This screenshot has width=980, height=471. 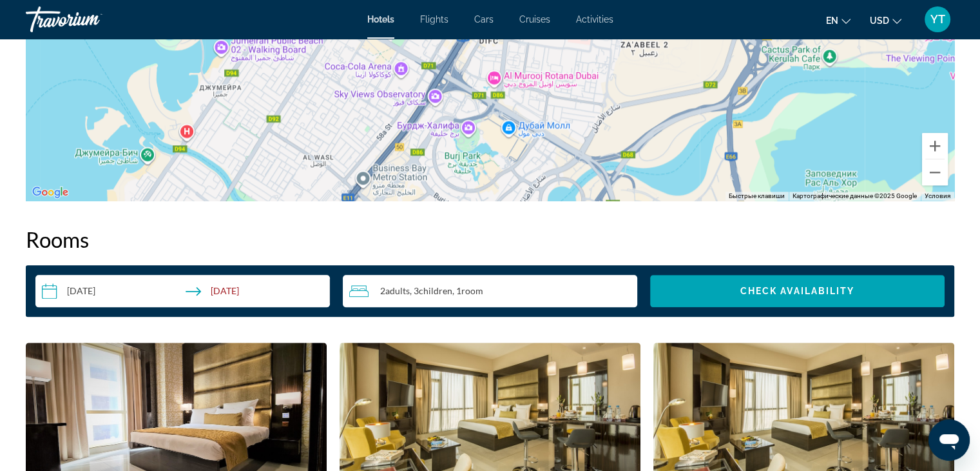 I want to click on span: , 1, so click(x=468, y=291).